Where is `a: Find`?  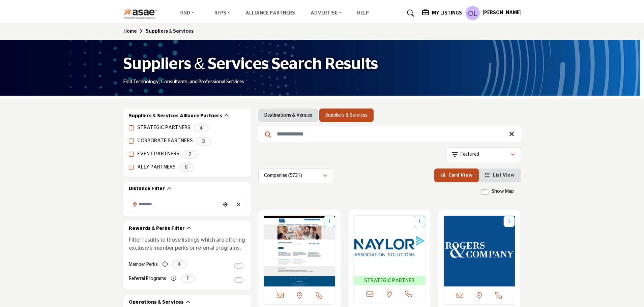
a: Find is located at coordinates (186, 13).